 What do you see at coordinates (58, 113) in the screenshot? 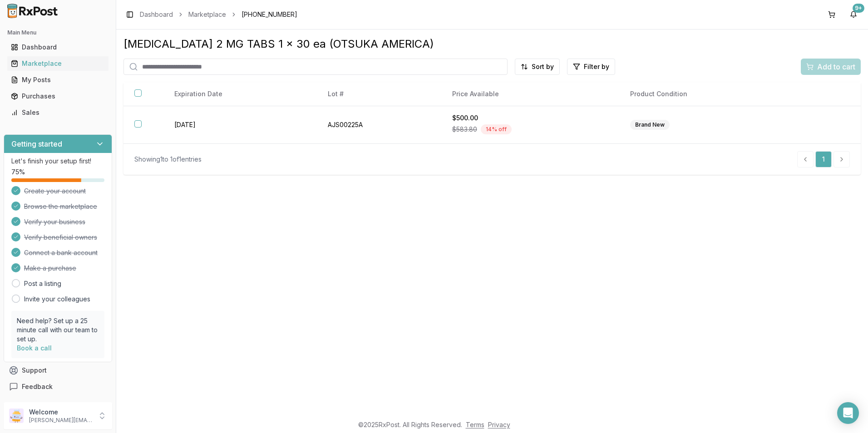
I see `div: Sales` at bounding box center [58, 113].